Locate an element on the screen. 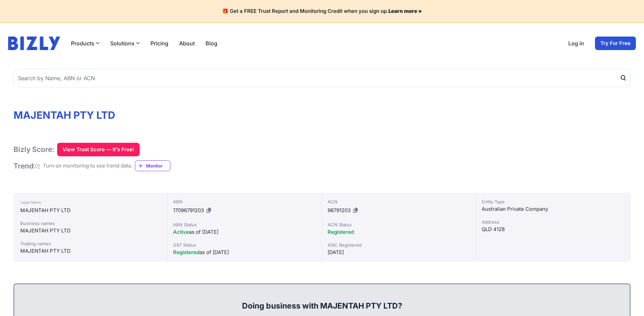 This screenshot has width=644, height=316. h1: Bizly Score: is located at coordinates (34, 149).